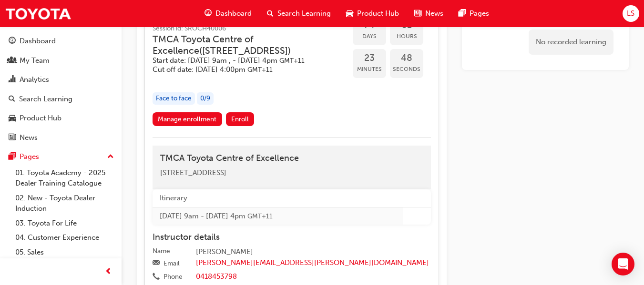 The height and width of the screenshot is (285, 644). Describe the element at coordinates (60, 99) in the screenshot. I see `a: Search Learning` at that location.